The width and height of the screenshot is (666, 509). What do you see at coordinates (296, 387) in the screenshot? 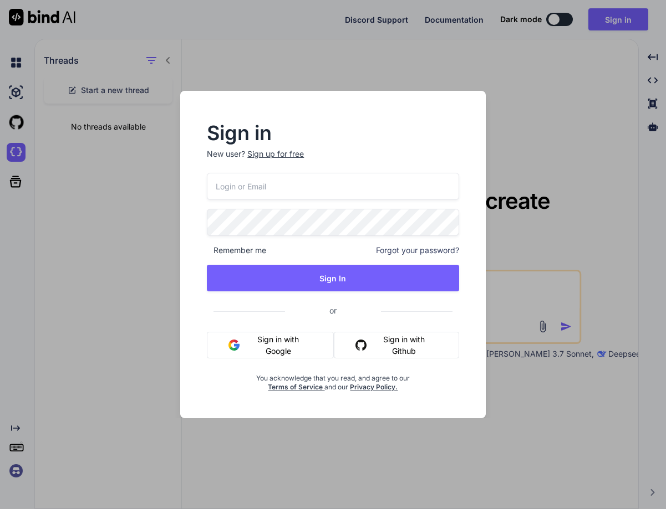
I see `a: Terms of Service` at bounding box center [296, 387].